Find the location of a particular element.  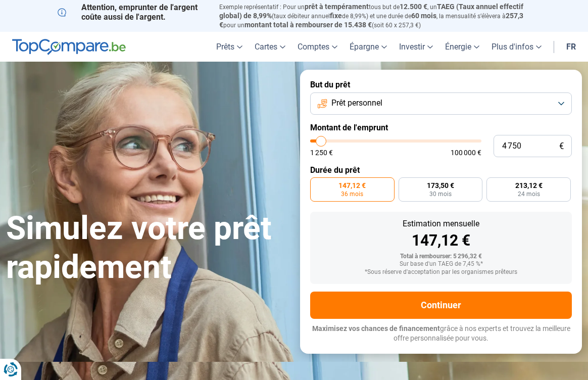

span: fixe is located at coordinates (336, 16).